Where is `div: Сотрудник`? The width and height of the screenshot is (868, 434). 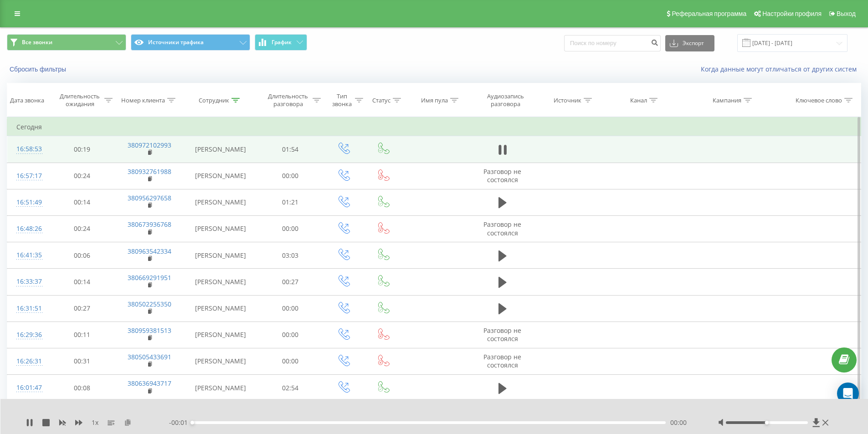
div: Сотрудник is located at coordinates (214, 100).